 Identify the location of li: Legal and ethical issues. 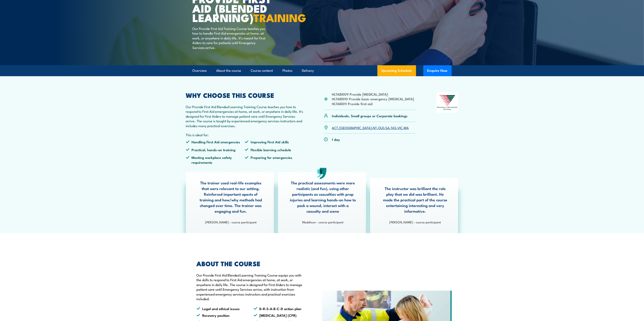
(222, 309).